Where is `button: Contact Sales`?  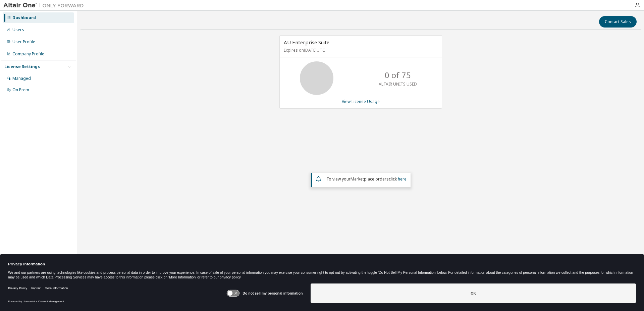
button: Contact Sales is located at coordinates (618, 22).